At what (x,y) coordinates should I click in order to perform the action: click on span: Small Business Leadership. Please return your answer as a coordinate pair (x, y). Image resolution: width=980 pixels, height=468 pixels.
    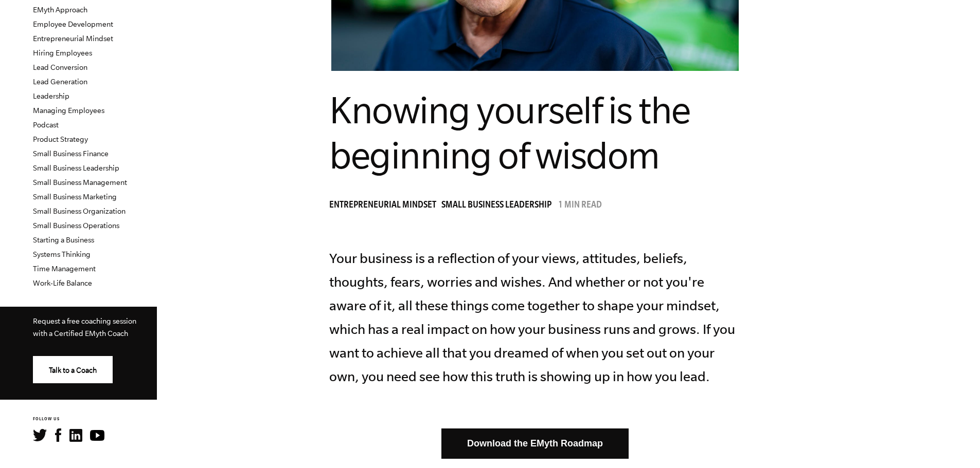
    Looking at the image, I should click on (497, 206).